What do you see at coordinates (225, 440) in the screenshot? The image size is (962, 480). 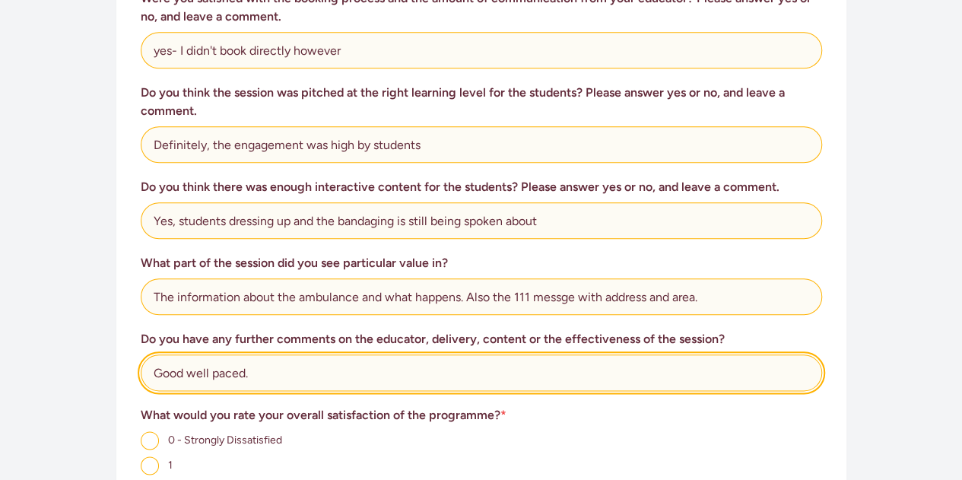 I see `span: 0 - Strongly Dissatisfied` at bounding box center [225, 440].